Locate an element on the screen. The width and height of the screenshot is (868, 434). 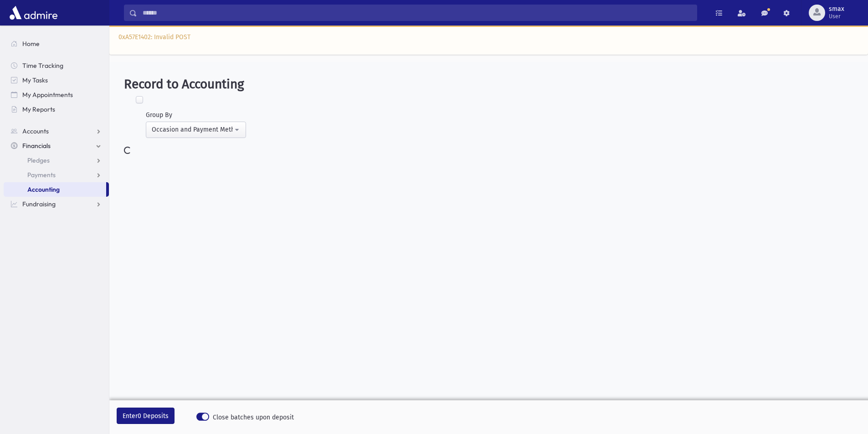
span: Accounting is located at coordinates (43, 189).